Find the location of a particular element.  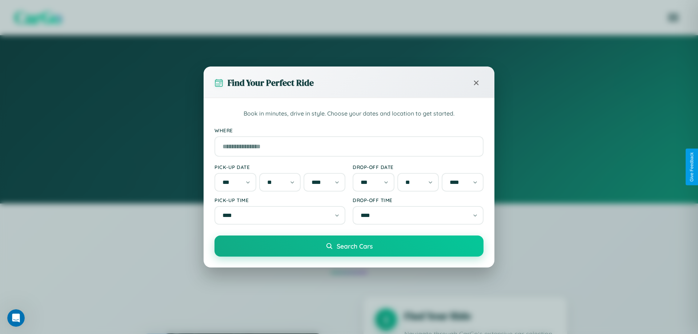

p: Book in minutes, drive in style. Choose your dates and location to get started. is located at coordinates (349, 114).